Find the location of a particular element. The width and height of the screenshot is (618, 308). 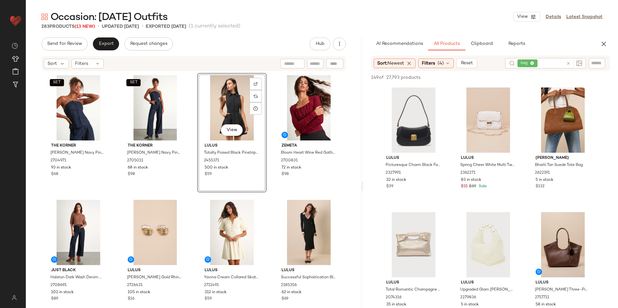

img: 11034881_2327991.jpg is located at coordinates (413, 120).